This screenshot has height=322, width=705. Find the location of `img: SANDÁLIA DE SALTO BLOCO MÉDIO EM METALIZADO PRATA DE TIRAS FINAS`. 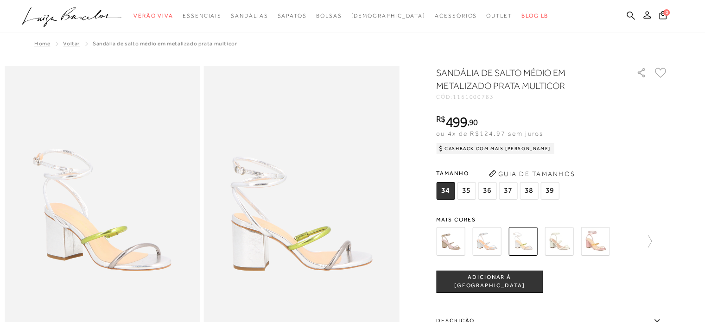

img: SANDÁLIA DE SALTO BLOCO MÉDIO EM METALIZADO PRATA DE TIRAS FINAS is located at coordinates (487, 241).